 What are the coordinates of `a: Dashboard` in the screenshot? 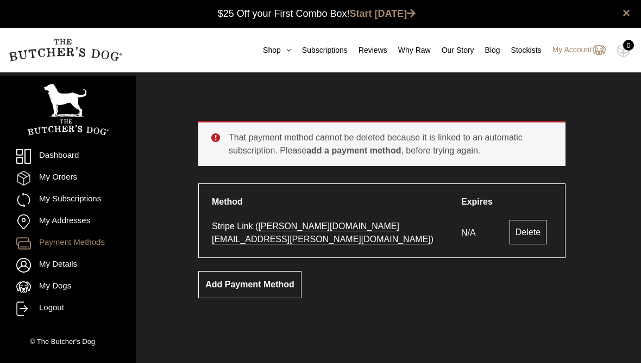 It's located at (68, 156).